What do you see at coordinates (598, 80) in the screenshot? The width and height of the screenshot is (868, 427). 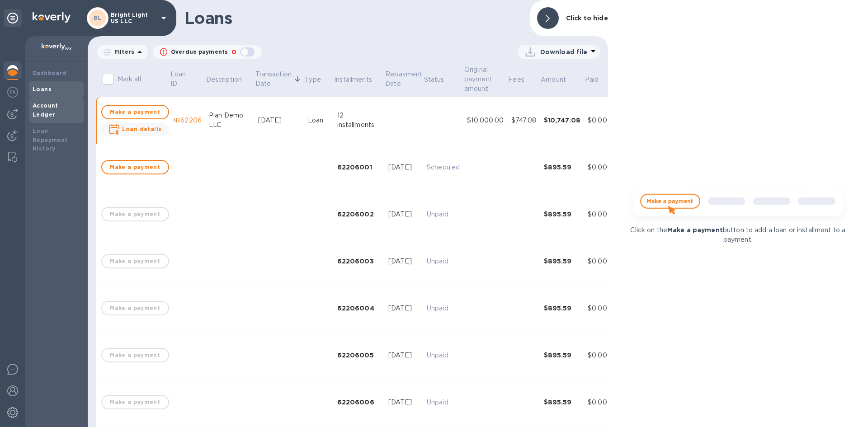 I see `span: Paid` at bounding box center [598, 80].